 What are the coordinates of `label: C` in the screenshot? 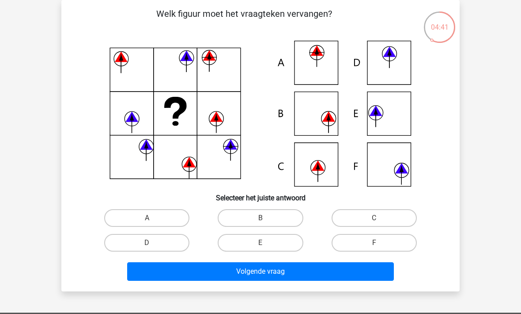 It's located at (374, 218).